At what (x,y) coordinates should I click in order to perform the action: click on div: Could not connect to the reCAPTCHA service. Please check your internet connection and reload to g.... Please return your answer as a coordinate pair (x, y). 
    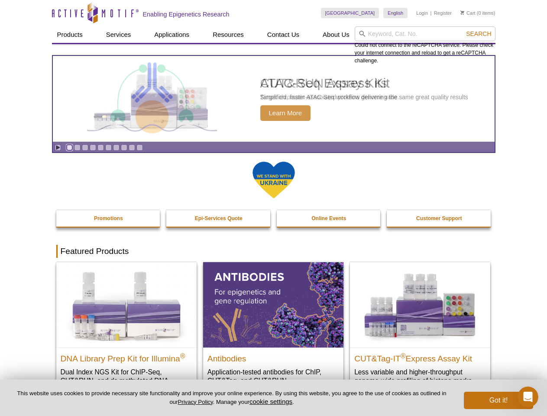
    Looking at the image, I should click on (425, 45).